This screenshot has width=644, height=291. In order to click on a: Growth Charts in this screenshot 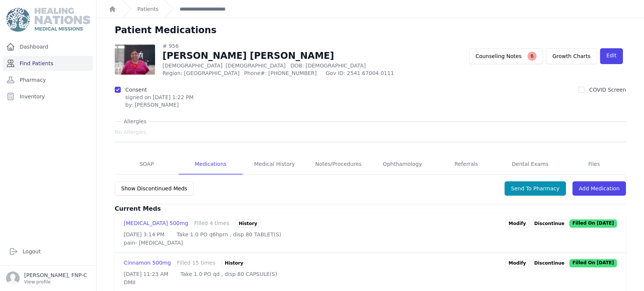, I will do `click(571, 56)`.